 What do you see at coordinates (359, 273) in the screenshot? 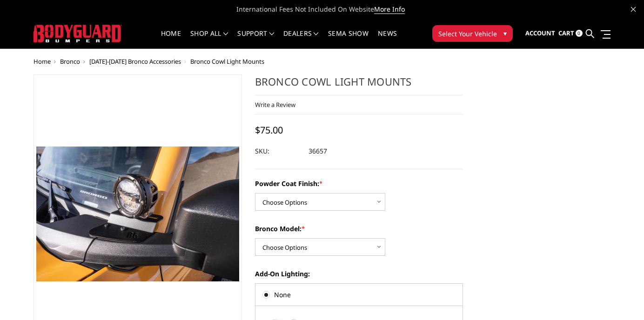
I see `label: Add-On Lighting:` at bounding box center [359, 273].